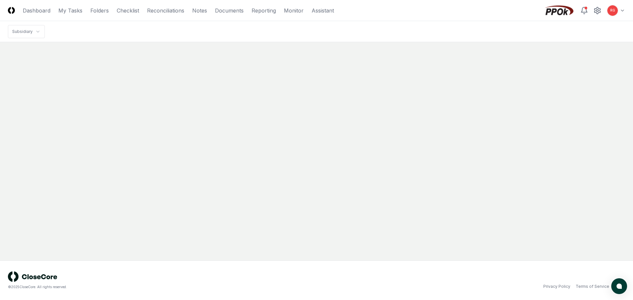 This screenshot has width=633, height=300. What do you see at coordinates (613, 11) in the screenshot?
I see `button: RG` at bounding box center [613, 11].